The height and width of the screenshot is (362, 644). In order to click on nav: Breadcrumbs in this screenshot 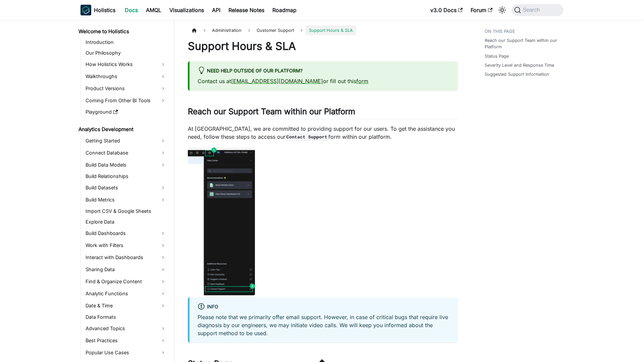, I will do `click(322, 30)`.